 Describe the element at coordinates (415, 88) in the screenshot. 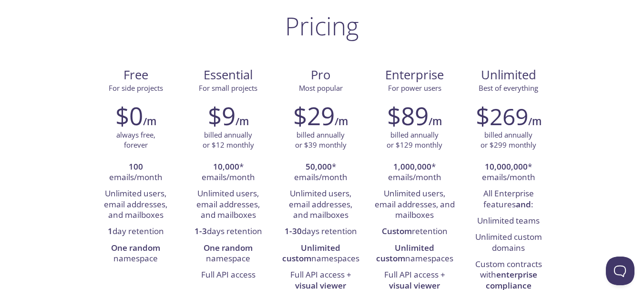

I see `span: For power users` at that location.